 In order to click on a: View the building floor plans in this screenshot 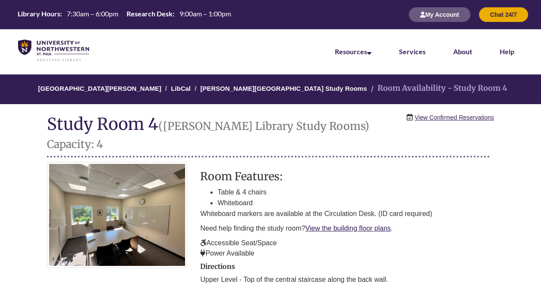, I will do `click(348, 228)`.